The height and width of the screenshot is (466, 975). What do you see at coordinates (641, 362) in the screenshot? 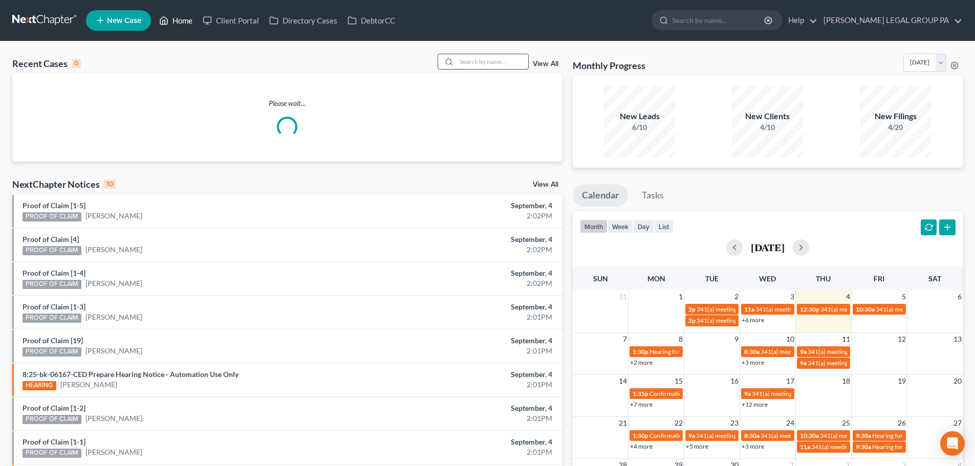
I see `a: +2 more` at bounding box center [641, 362].